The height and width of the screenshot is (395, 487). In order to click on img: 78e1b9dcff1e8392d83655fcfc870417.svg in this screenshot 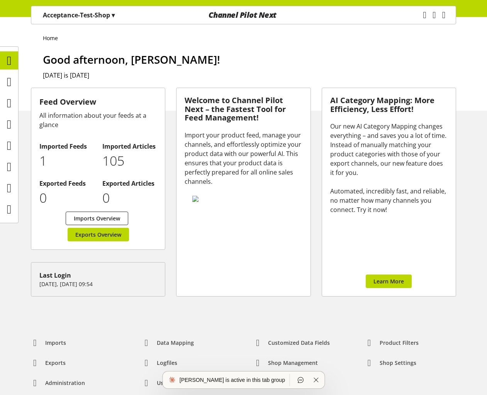, I will do `click(242, 199)`.